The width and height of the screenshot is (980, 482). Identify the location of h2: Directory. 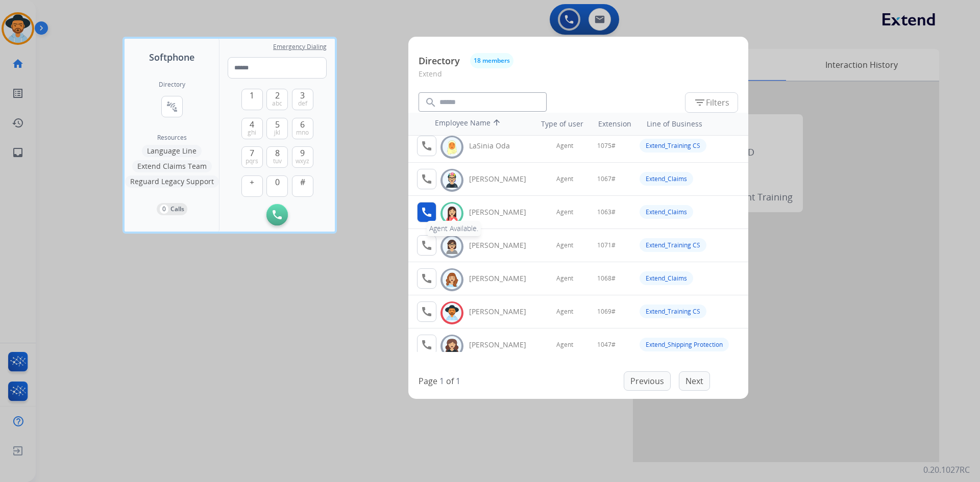
(172, 84).